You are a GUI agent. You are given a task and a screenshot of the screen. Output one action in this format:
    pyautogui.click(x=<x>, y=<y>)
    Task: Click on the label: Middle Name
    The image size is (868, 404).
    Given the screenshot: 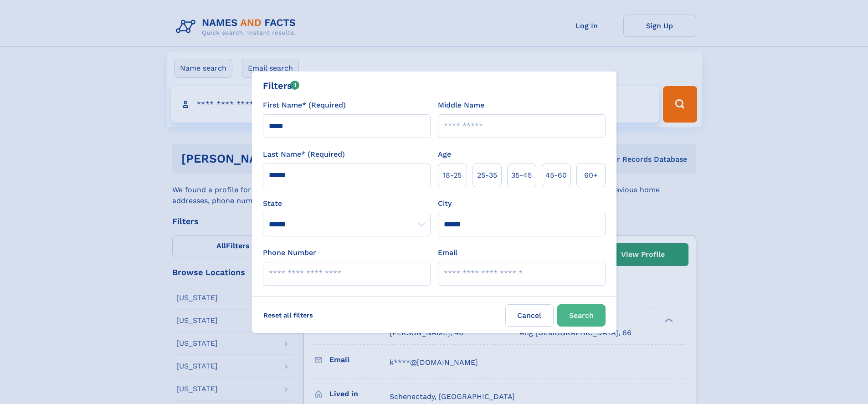 What is the action you would take?
    pyautogui.click(x=461, y=105)
    